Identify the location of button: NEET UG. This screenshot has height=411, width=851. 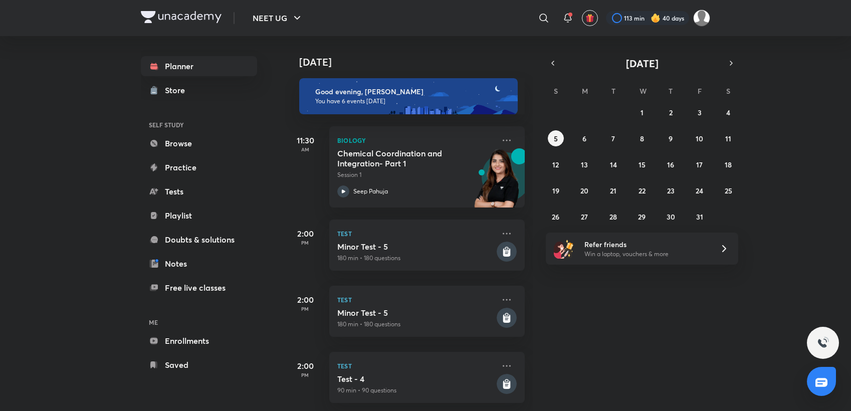
(277, 18).